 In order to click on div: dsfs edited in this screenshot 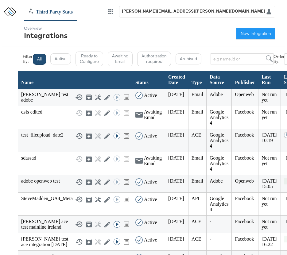, I will do `click(75, 113)`.